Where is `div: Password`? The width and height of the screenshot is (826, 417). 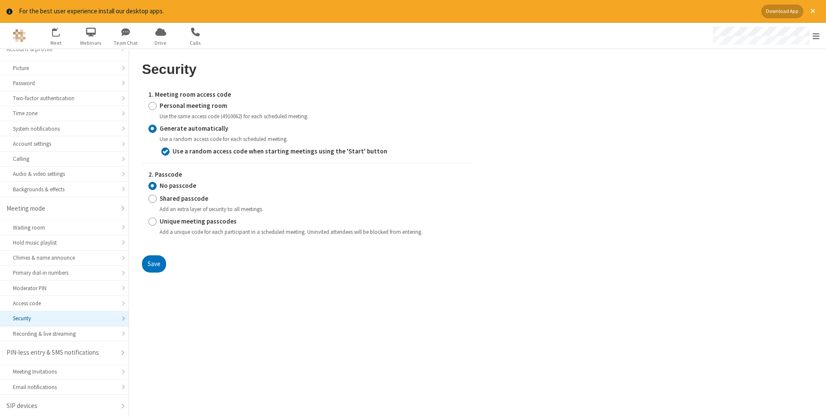
div: Password is located at coordinates (64, 83).